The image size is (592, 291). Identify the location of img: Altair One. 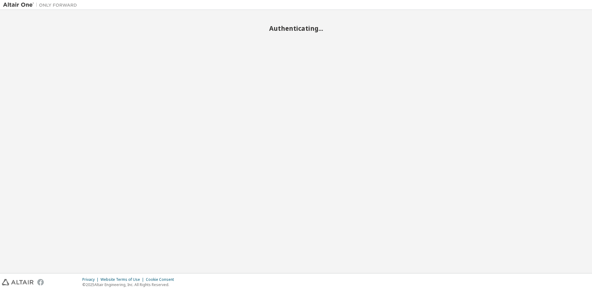
(42, 5).